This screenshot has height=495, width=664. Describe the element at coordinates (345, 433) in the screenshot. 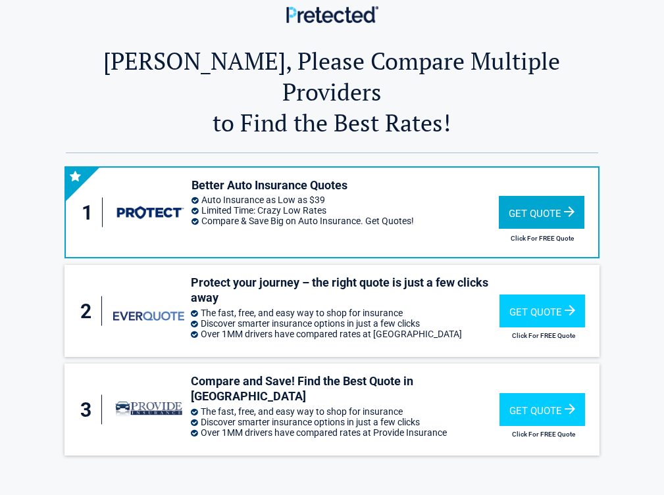

I see `li: Over 1MM drivers have compared rates at Provide Insurance` at that location.